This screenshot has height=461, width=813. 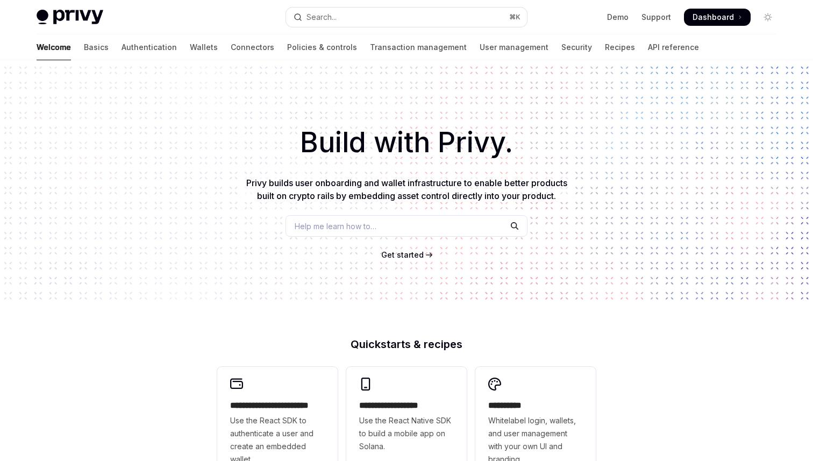 I want to click on a: Support, so click(x=656, y=17).